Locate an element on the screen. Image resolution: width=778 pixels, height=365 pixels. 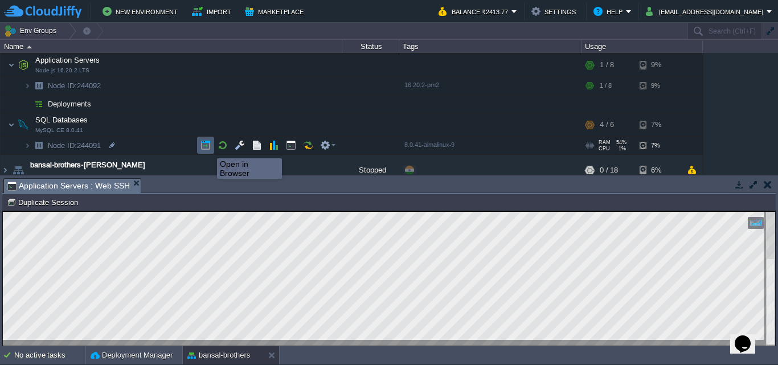
div: Tags is located at coordinates (491, 46).